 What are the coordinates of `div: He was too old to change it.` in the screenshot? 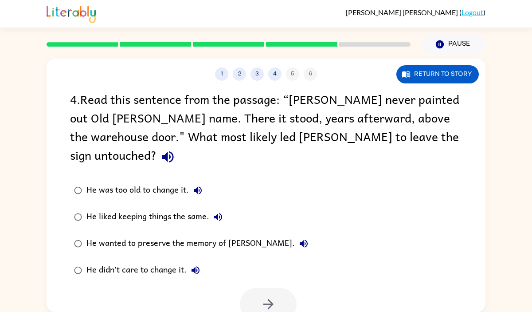 It's located at (146, 190).